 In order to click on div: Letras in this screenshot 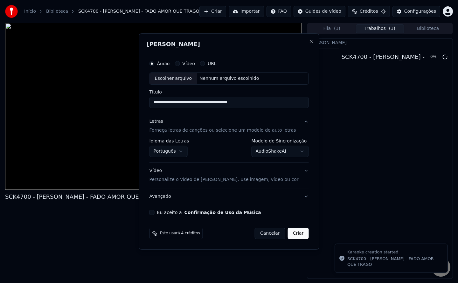, I will do `click(156, 122)`.